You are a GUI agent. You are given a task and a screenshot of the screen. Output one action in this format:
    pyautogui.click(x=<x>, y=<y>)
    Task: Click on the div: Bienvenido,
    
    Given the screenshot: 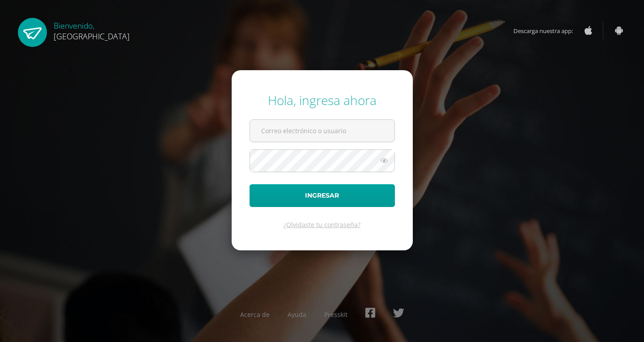 What is the action you would take?
    pyautogui.click(x=92, y=29)
    